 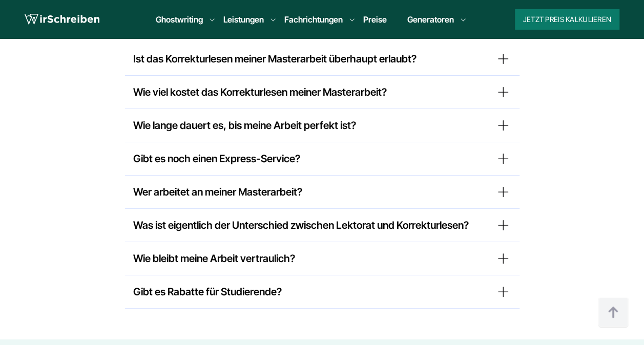 I want to click on a: Preise, so click(x=375, y=19).